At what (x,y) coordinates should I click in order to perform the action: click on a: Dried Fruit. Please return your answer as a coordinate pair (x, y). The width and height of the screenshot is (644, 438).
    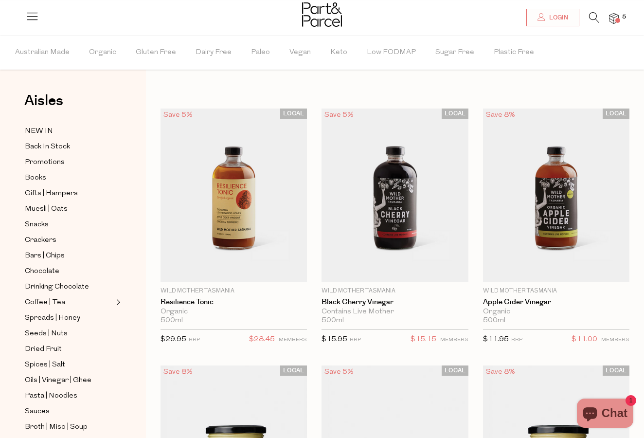
    Looking at the image, I should click on (69, 349).